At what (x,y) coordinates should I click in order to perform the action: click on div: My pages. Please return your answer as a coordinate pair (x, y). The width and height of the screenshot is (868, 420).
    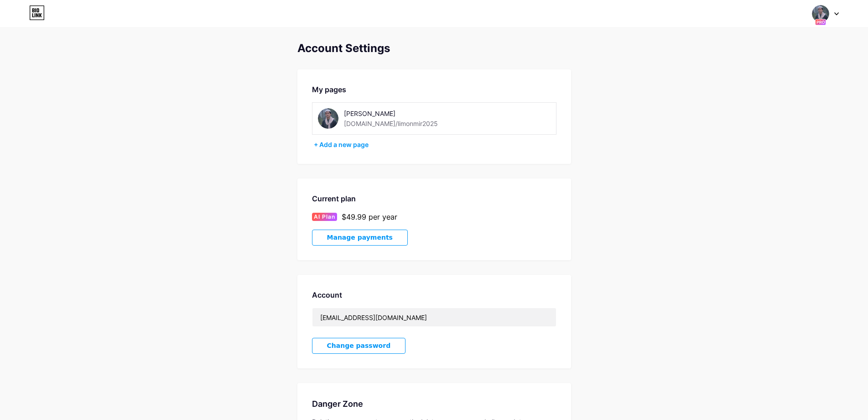
    Looking at the image, I should click on (434, 90).